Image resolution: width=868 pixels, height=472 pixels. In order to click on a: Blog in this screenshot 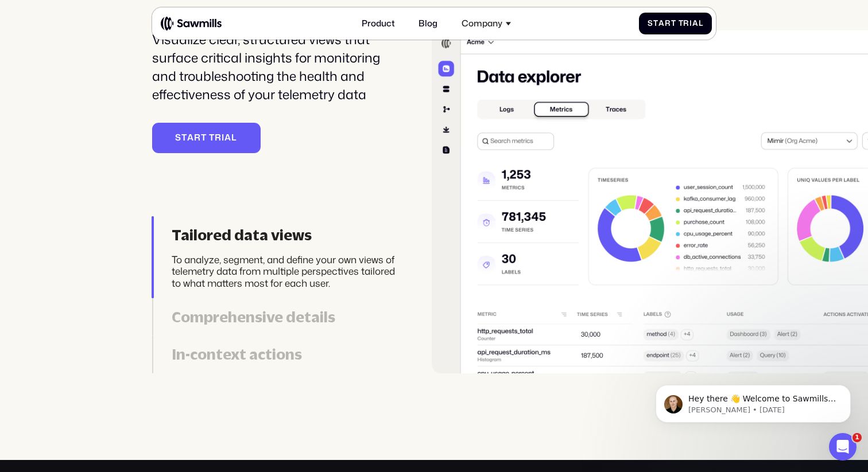, I will do `click(429, 23)`.